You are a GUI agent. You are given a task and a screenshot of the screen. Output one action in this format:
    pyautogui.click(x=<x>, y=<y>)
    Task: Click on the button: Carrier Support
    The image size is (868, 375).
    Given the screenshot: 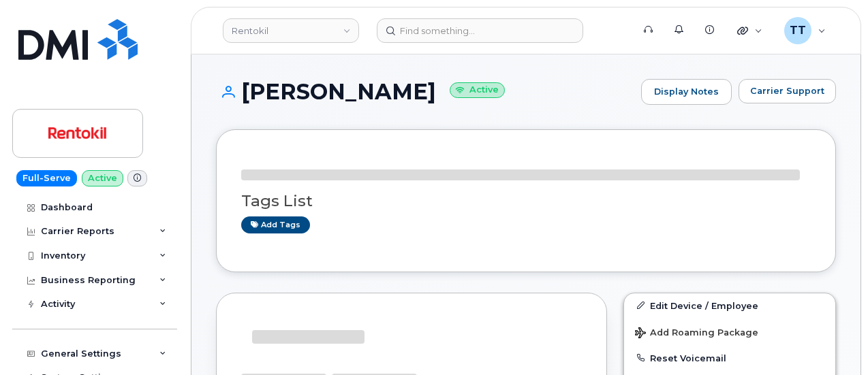 What is the action you would take?
    pyautogui.click(x=787, y=92)
    